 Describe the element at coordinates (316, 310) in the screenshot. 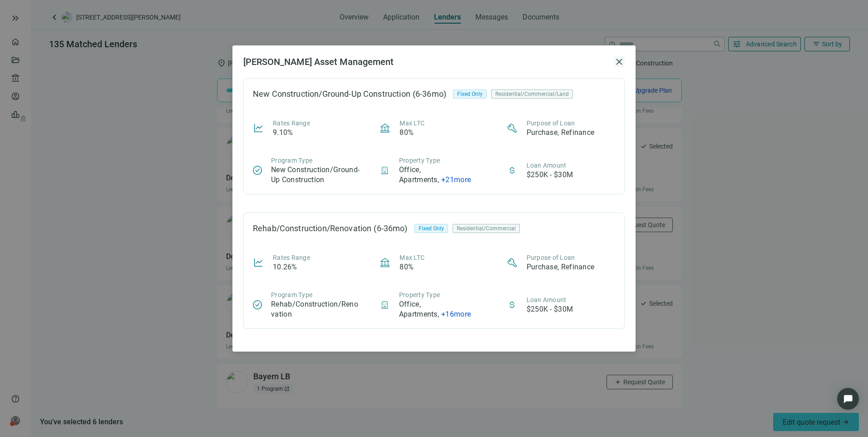

I see `article: Rehab/Construction/Renovation` at that location.